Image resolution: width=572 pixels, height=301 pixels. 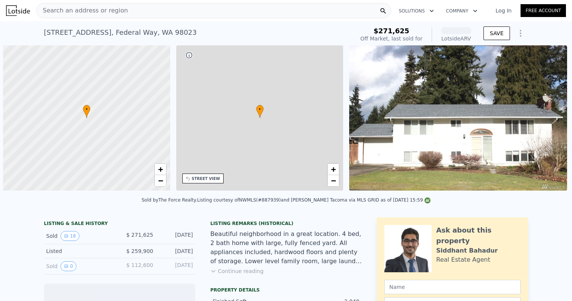 I want to click on div: Lotside ARV, so click(x=456, y=39).